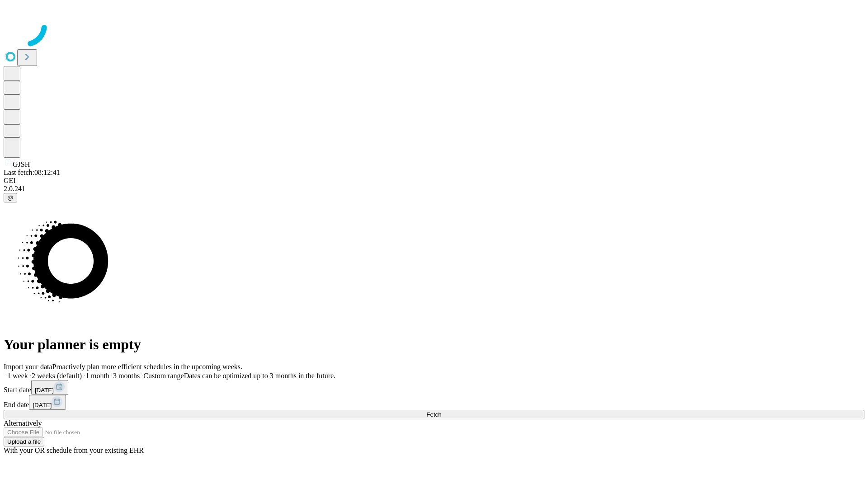  What do you see at coordinates (148, 366) in the screenshot?
I see `span: Proactively plan more efficient schedules in the upcoming weeks.` at bounding box center [148, 366].